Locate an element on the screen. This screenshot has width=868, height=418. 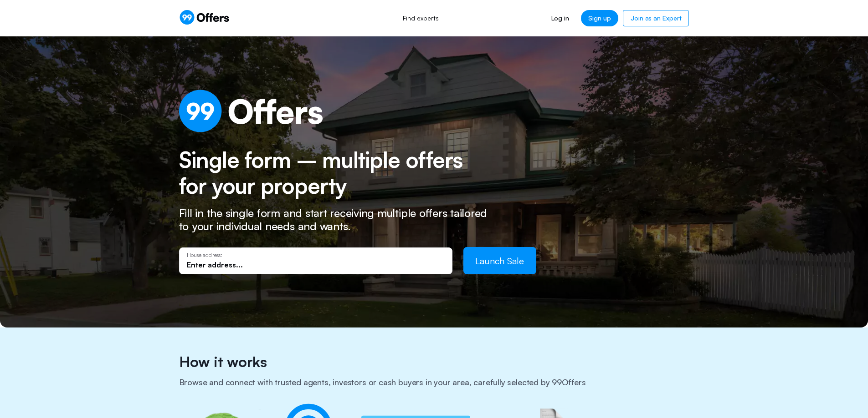
a: Join as an Expert is located at coordinates (656, 18).